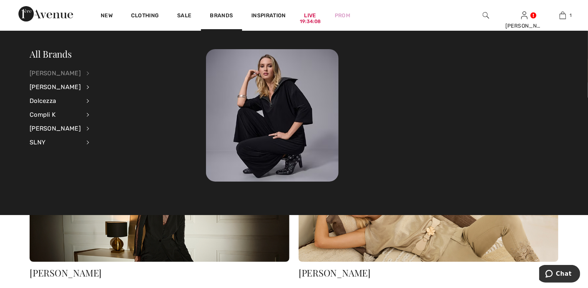 The image size is (588, 288). Describe the element at coordinates (272, 115) in the screenshot. I see `img: 250825112723_baf80837c6fd5.jpg` at that location.